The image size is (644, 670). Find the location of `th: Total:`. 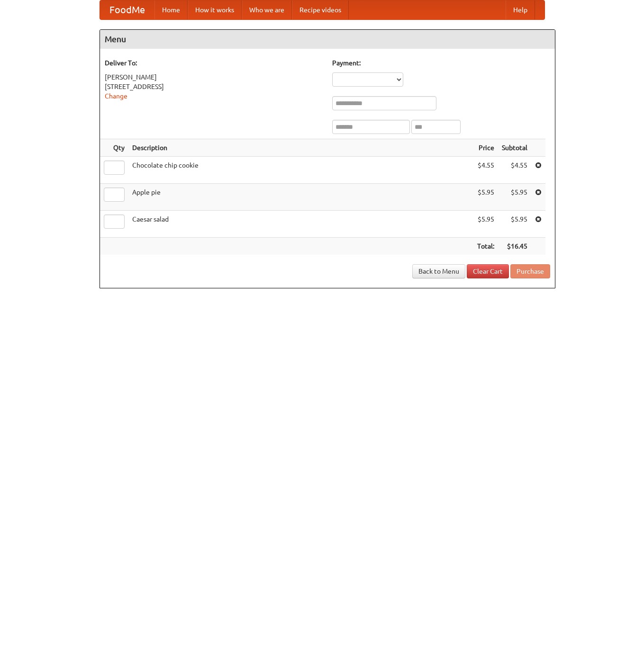

th: Total: is located at coordinates (486, 246).